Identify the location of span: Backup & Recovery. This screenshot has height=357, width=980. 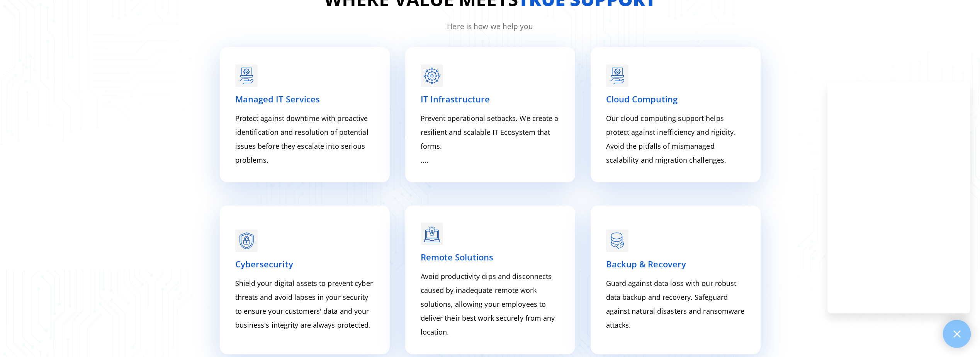
(646, 264).